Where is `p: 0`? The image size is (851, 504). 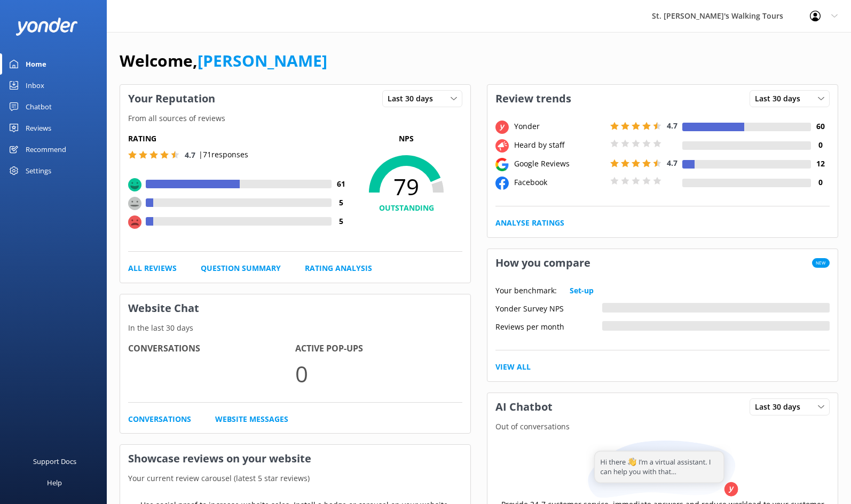
p: 0 is located at coordinates (379, 373).